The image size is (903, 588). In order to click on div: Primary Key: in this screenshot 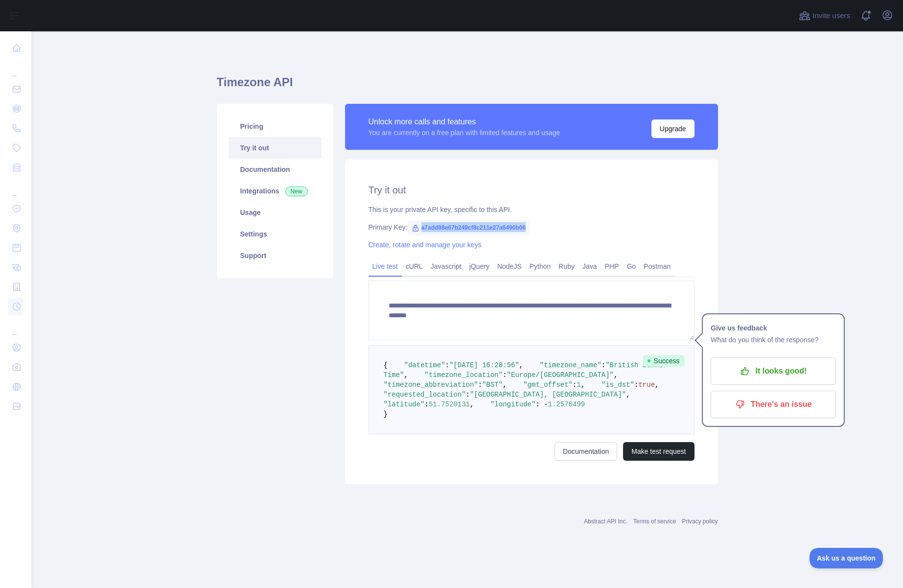, I will do `click(532, 227)`.